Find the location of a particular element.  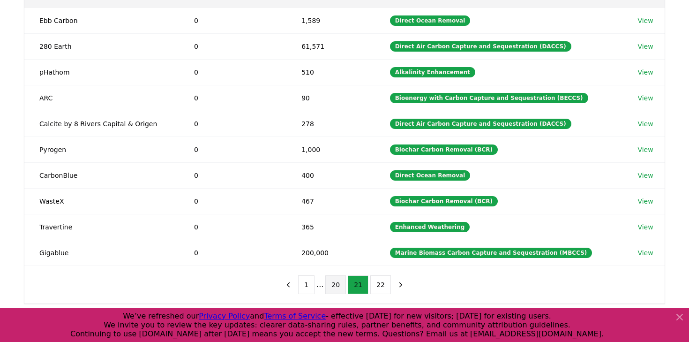

td: 278 is located at coordinates (330, 123).